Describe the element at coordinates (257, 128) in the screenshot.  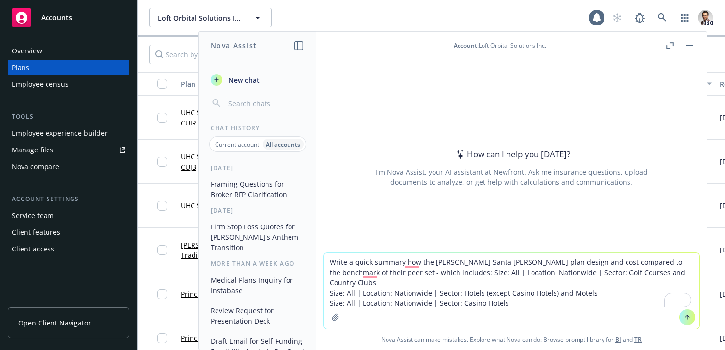
I see `div: Chat History` at that location.